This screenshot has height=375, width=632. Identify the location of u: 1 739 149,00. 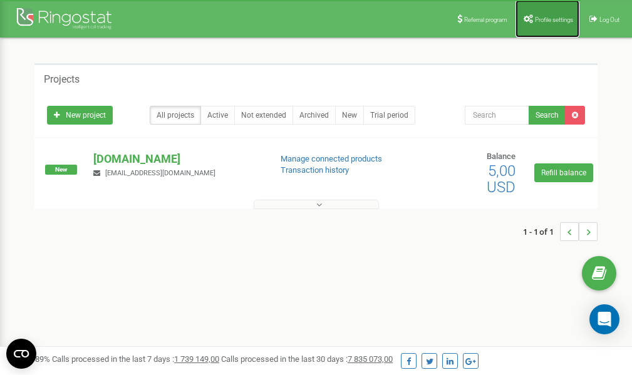
(197, 359).